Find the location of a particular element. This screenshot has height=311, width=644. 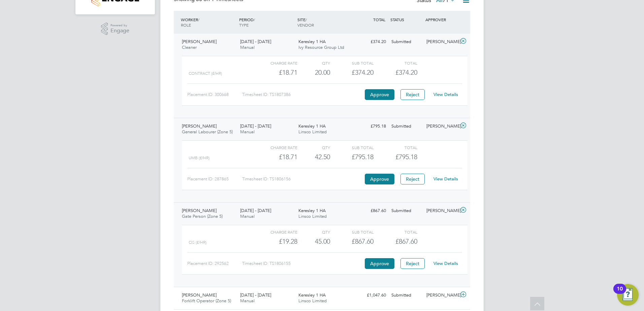

span: contract (£/HR) is located at coordinates (205, 73).